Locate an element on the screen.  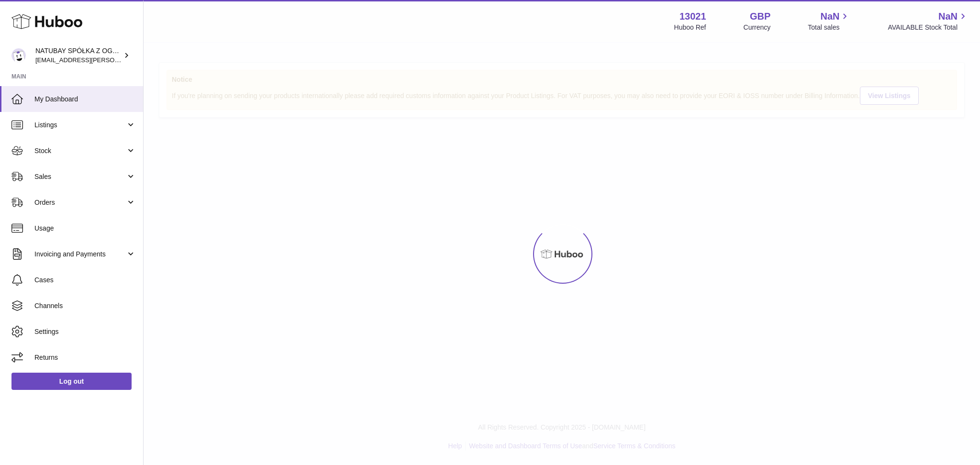
span: Total sales is located at coordinates (829, 27).